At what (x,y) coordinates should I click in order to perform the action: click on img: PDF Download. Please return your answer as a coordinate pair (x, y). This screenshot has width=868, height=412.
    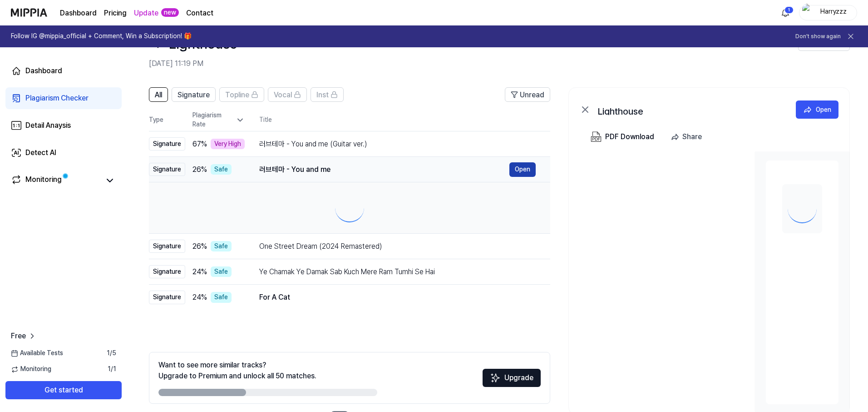
    Looking at the image, I should click on (596, 136).